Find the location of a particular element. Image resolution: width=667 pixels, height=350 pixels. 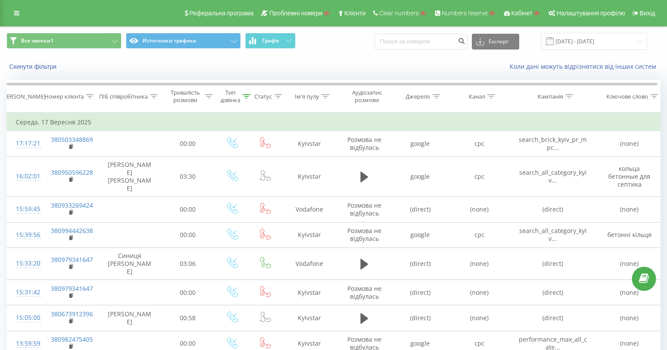

div: Тривалість розмови is located at coordinates (185, 96).